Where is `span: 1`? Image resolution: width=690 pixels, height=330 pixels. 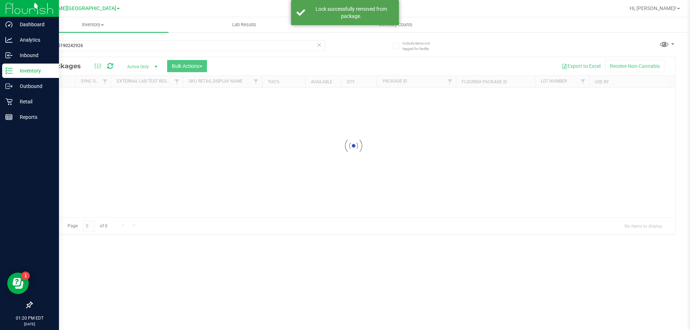
span: 1 is located at coordinates (4, 4).